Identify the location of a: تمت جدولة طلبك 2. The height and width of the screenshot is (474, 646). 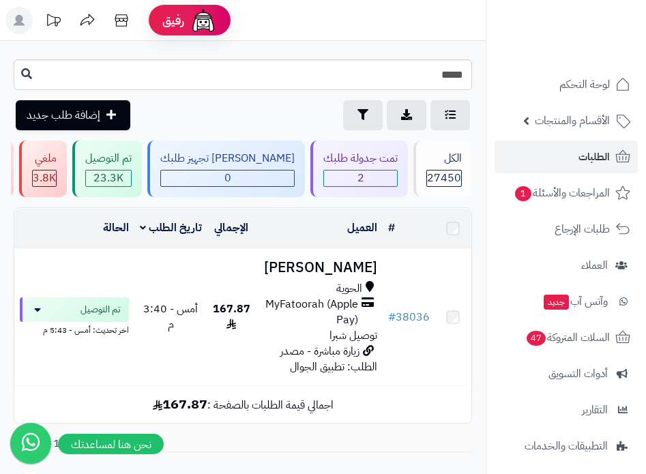
(359, 169).